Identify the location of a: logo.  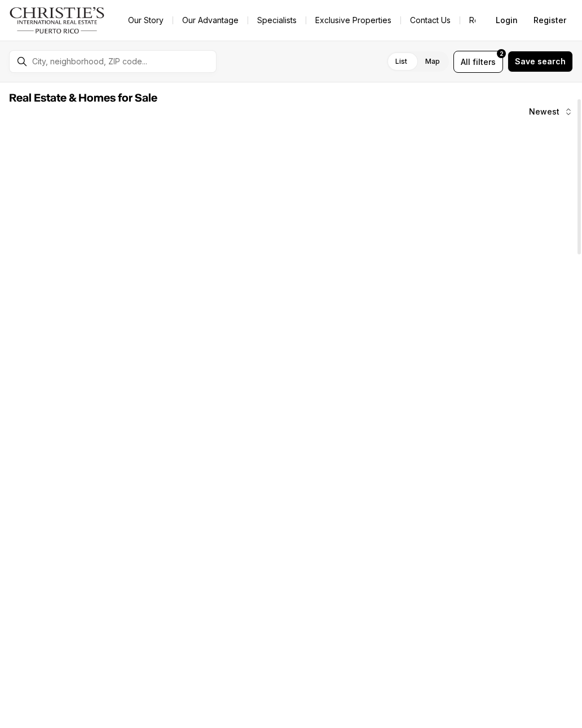
(57, 21).